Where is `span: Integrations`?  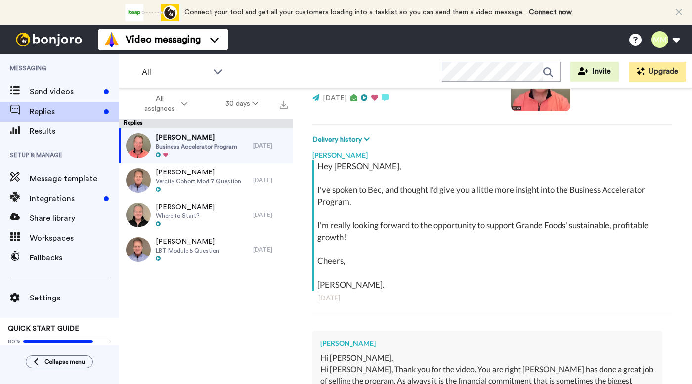
span: Integrations is located at coordinates (65, 199).